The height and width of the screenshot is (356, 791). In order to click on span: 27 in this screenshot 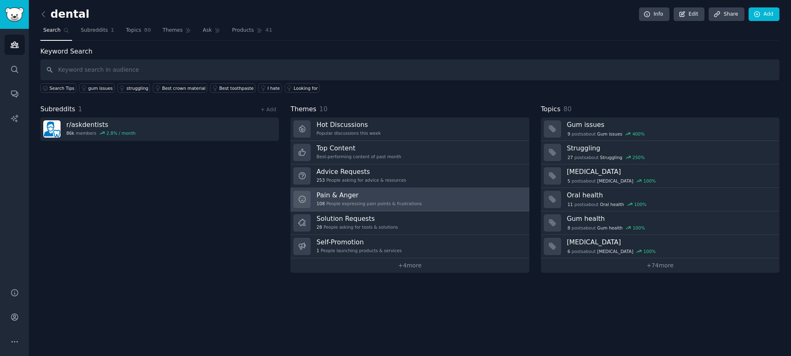, I will do `click(570, 157)`.